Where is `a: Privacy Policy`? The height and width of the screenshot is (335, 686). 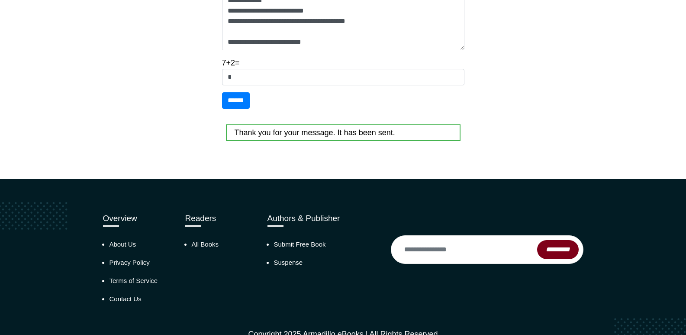 a: Privacy Policy is located at coordinates (129, 262).